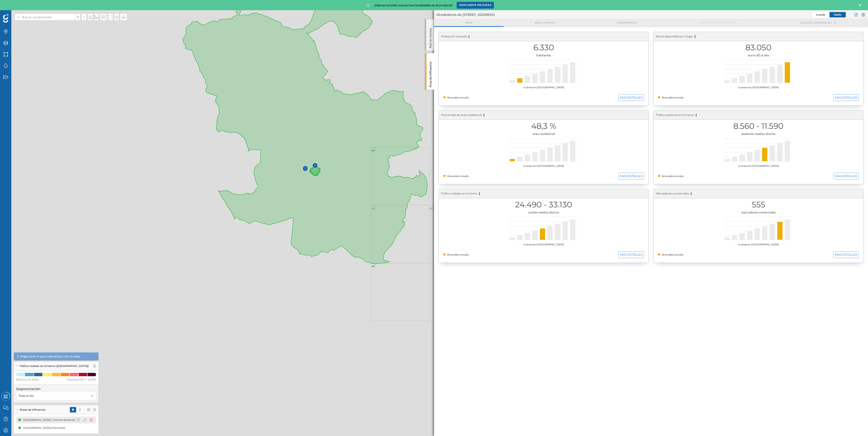 Image resolution: width=868 pixels, height=436 pixels. What do you see at coordinates (81, 380) in the screenshot?
I see `span: Máximo (99,7-100%)` at bounding box center [81, 380].